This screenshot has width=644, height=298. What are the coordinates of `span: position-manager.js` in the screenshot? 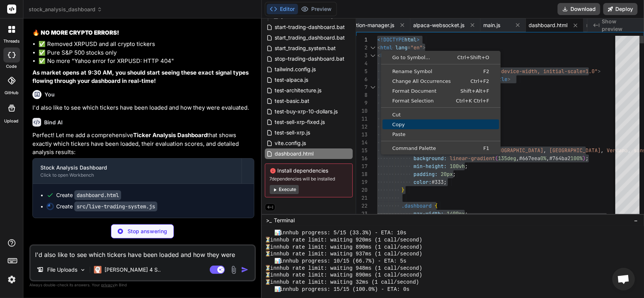 It's located at (371, 25).